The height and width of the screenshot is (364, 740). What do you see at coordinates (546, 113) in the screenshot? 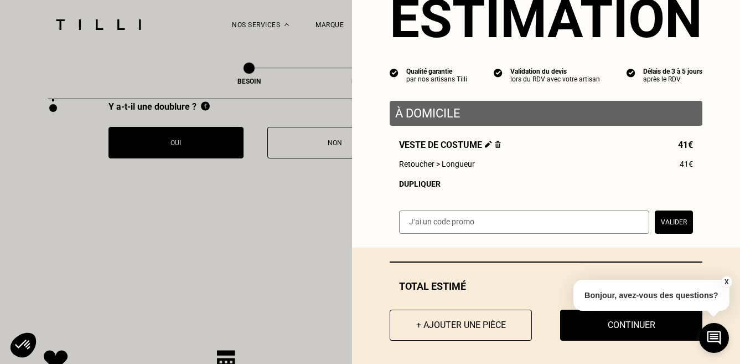
I see `p: À domicile` at bounding box center [546, 113].